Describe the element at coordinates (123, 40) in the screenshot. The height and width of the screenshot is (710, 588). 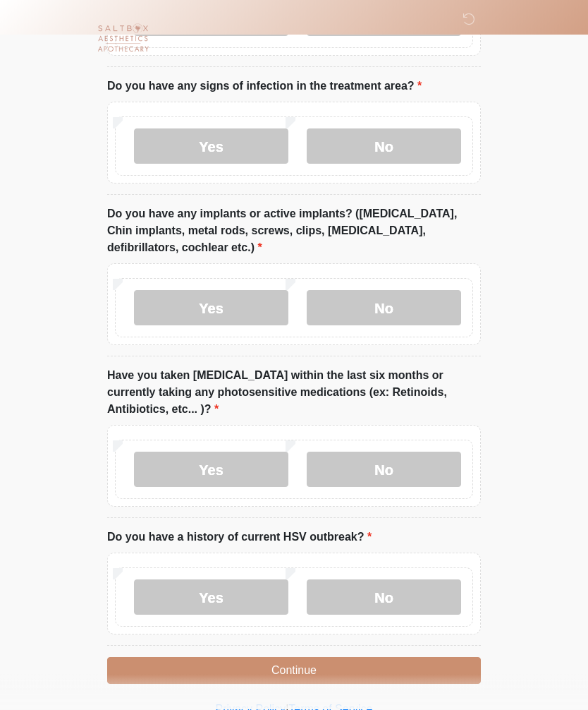
I see `img: Saltbox Aesthetics Logo` at that location.